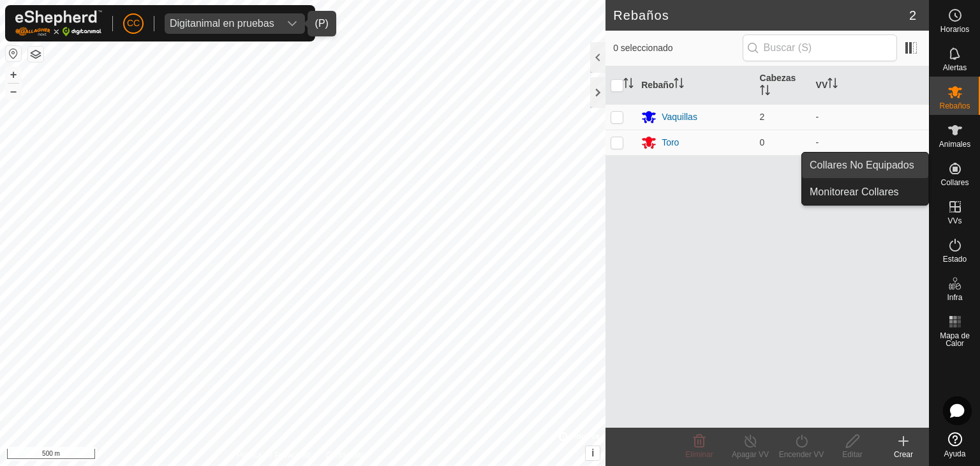  Describe the element at coordinates (593, 453) in the screenshot. I see `span: i` at that location.